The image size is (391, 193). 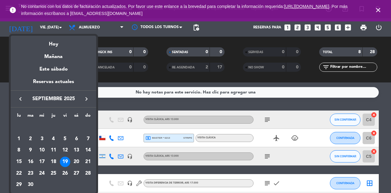 What do you see at coordinates (42, 173) in the screenshot?
I see `td: 24 de septiembre de 2025` at bounding box center [42, 173].